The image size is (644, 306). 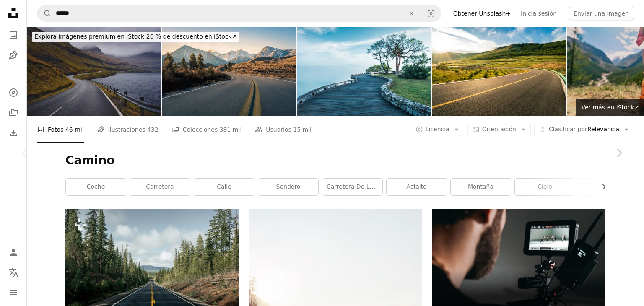 What do you see at coordinates (499, 129) in the screenshot?
I see `span: Orientación` at bounding box center [499, 129].